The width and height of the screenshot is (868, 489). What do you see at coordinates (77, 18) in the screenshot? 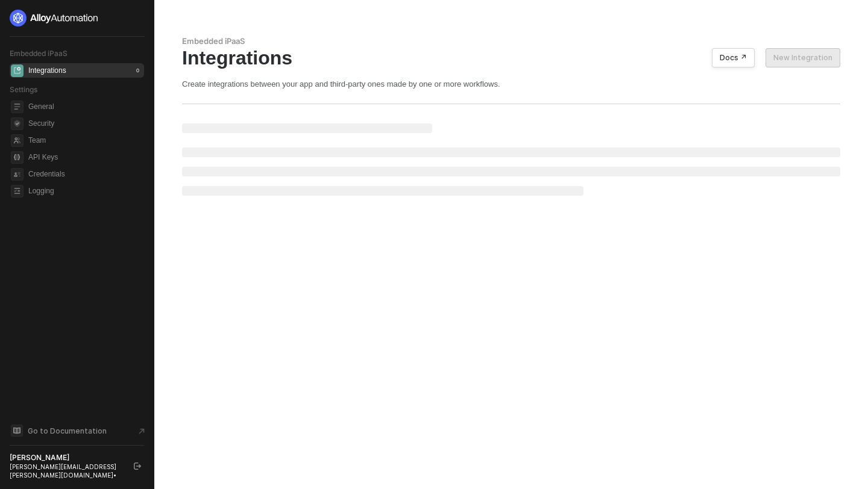
I see `a: logo` at bounding box center [77, 18].